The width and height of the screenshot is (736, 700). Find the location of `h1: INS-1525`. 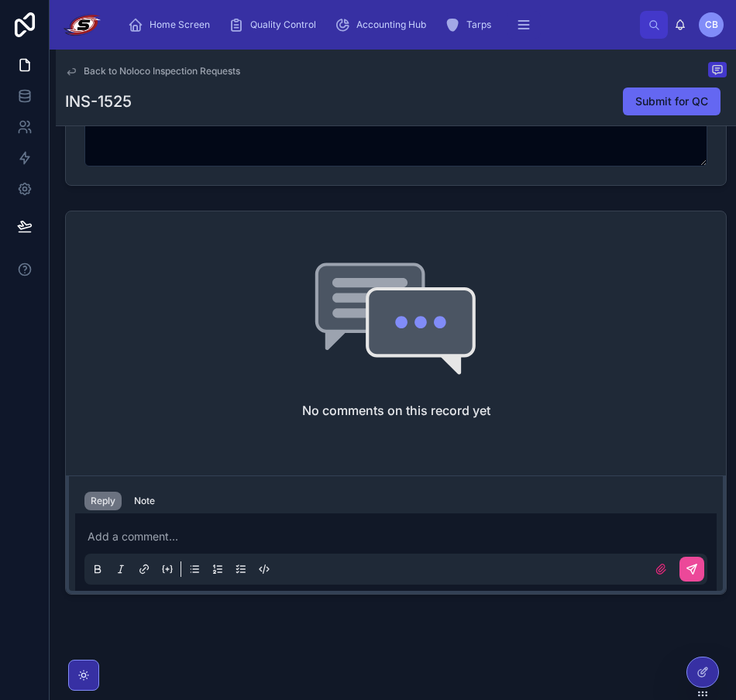

h1: INS-1525 is located at coordinates (98, 101).